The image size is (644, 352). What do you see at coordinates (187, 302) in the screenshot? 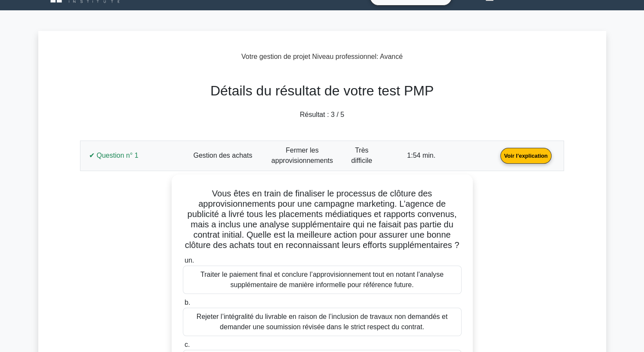
I see `span: b.` at bounding box center [187, 302].